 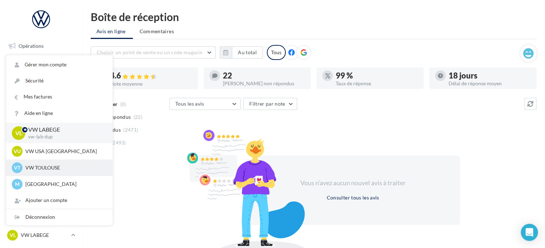 What do you see at coordinates (205, 104) in the screenshot?
I see `button: Tous les avis` at bounding box center [205, 104].